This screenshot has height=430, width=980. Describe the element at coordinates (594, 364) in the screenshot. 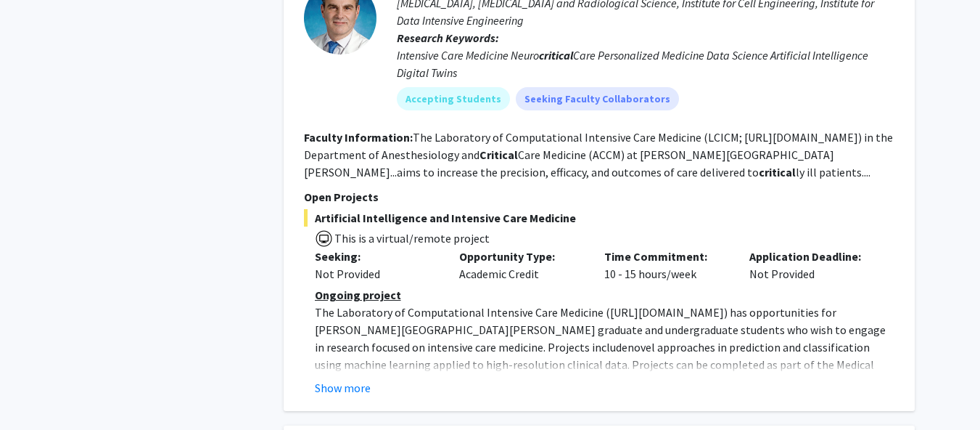

I see `span: novel approaches in prediction and classification using machine learning applied to high-resoluti...` at that location.